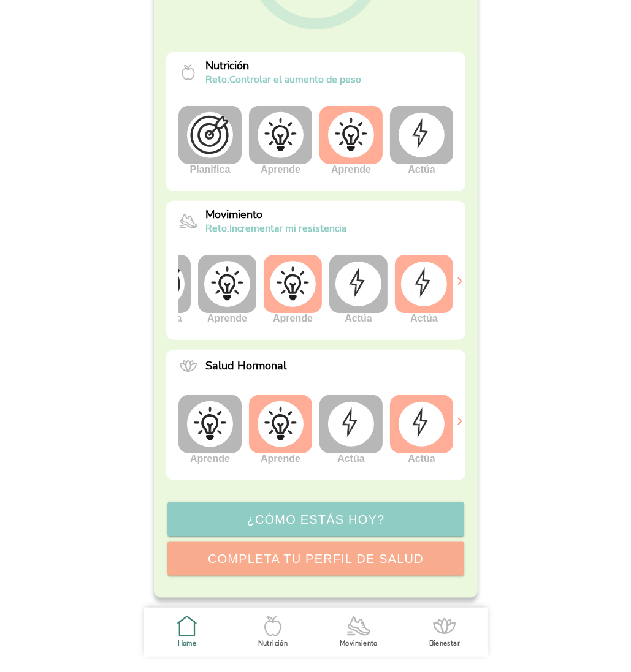 Image resolution: width=631 pixels, height=672 pixels. I want to click on ion-button: Completa tu perfil de salud, so click(316, 559).